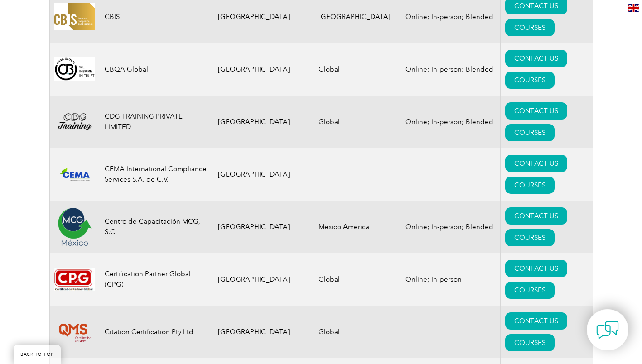 Image resolution: width=642 pixels, height=364 pixels. I want to click on td: CDG TRAINING PRIVATE LIMITED, so click(156, 122).